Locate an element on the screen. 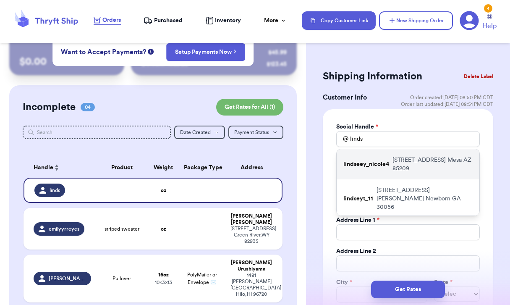 The width and height of the screenshot is (510, 305). a: Inventory is located at coordinates (223, 21).